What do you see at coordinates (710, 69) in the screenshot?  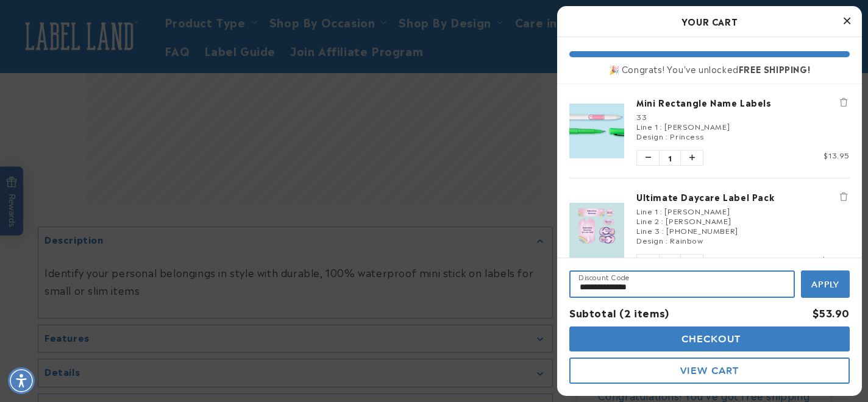 I see `div: 🎉 Congrats! You've unlocked` at bounding box center [710, 69].